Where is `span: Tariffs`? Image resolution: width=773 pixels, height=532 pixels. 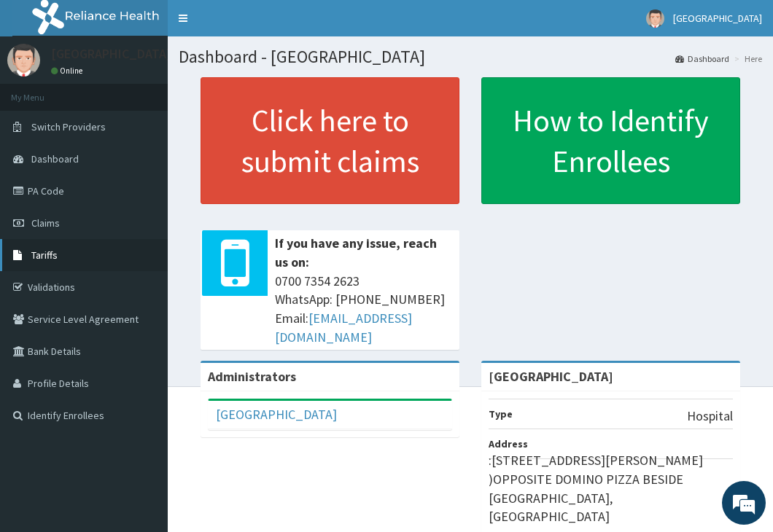
span: Tariffs is located at coordinates (44, 255).